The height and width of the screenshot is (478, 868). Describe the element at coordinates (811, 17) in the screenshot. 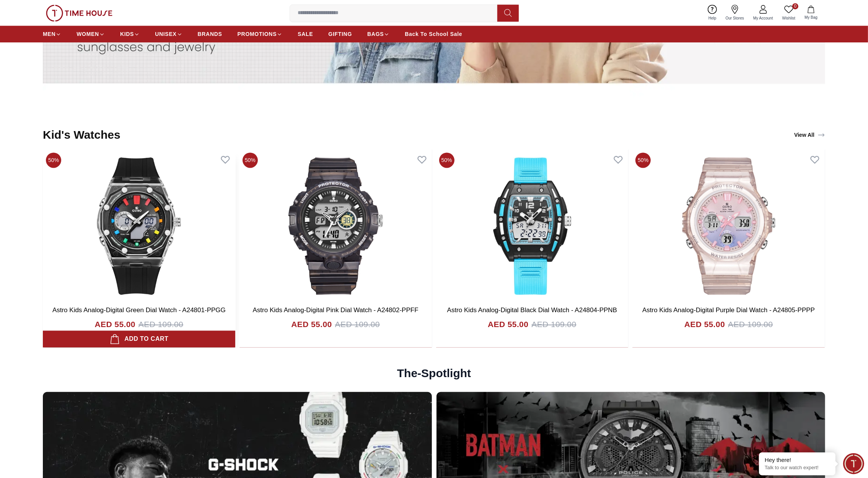

I see `span: My Bag` at that location.